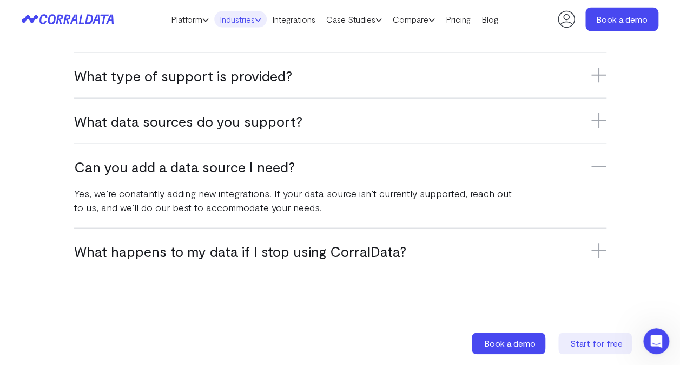 This screenshot has width=680, height=365. I want to click on a: Case Studies, so click(354, 19).